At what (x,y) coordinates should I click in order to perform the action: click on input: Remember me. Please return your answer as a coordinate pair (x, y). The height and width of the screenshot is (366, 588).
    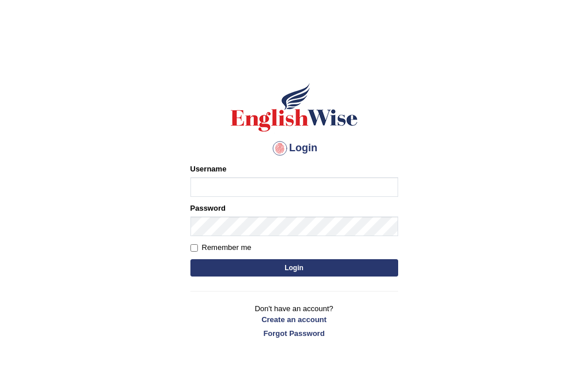
    Looking at the image, I should click on (194, 248).